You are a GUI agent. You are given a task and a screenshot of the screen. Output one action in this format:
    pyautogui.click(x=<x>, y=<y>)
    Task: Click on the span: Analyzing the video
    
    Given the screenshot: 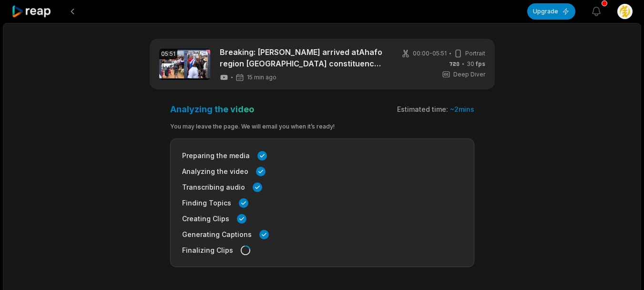 What is the action you would take?
    pyautogui.click(x=215, y=171)
    